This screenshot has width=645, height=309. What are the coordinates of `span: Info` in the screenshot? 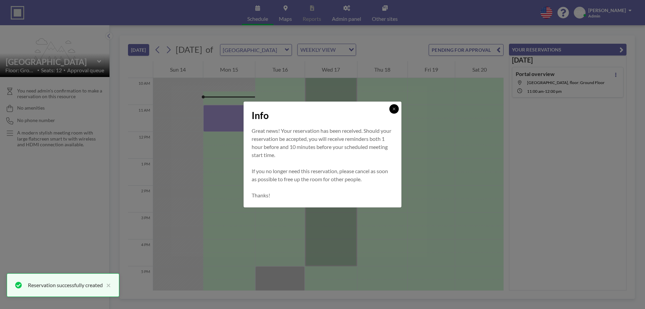 It's located at (260, 115).